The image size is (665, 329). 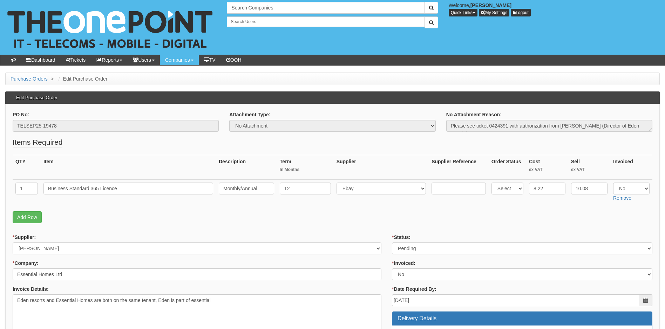 What do you see at coordinates (326, 22) in the screenshot?
I see `input: Search Users` at bounding box center [326, 22].